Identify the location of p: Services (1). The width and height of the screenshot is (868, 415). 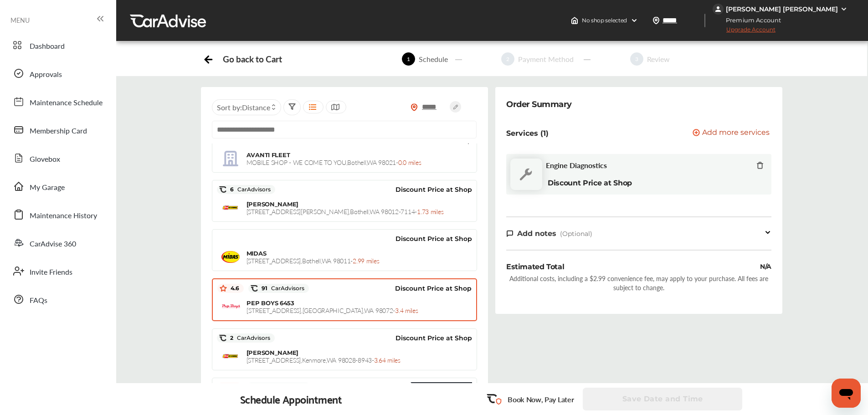
(528, 133).